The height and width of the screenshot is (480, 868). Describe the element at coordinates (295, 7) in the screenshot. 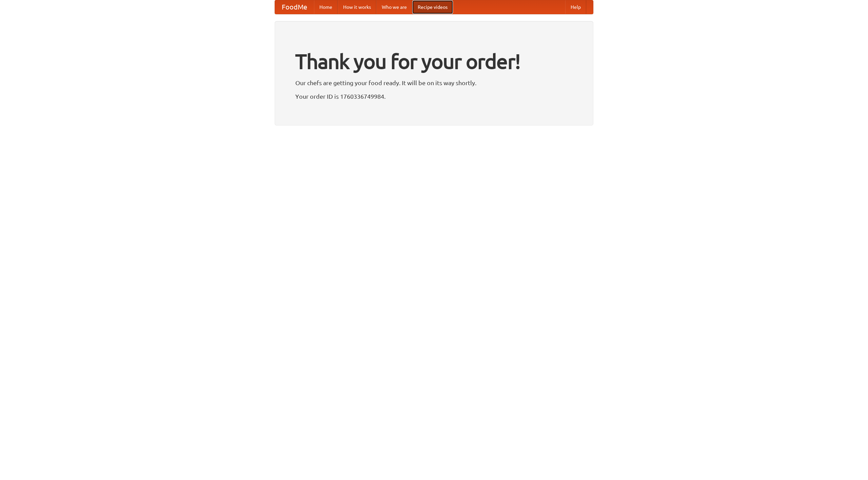

I see `a: FoodMe` at that location.